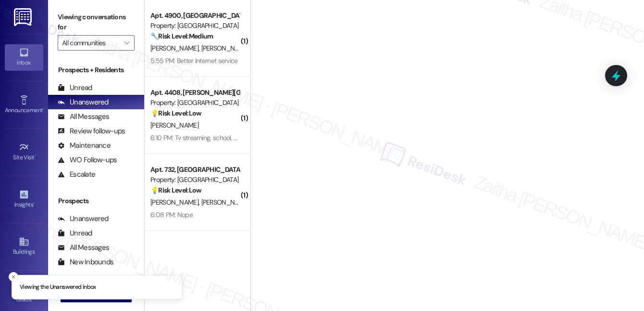 Image resolution: width=644 pixels, height=311 pixels. I want to click on div: 5:55 PM: Better Internet service, so click(194, 61).